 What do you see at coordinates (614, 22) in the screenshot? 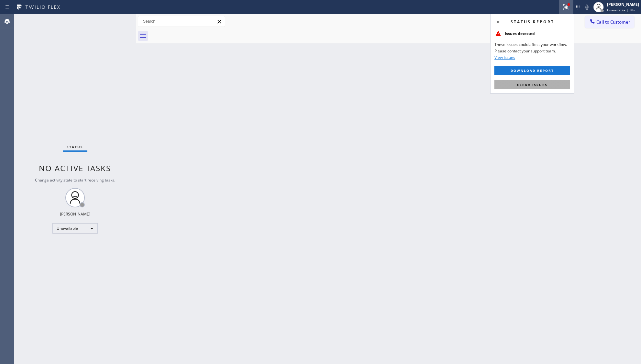
I see `span: Call to Customer` at bounding box center [614, 22].